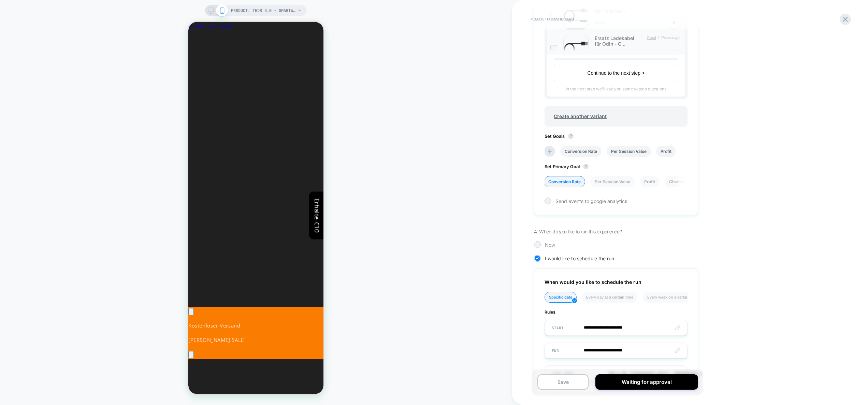  Describe the element at coordinates (578, 231) in the screenshot. I see `span: 4. When do you like to run this experience?` at that location.